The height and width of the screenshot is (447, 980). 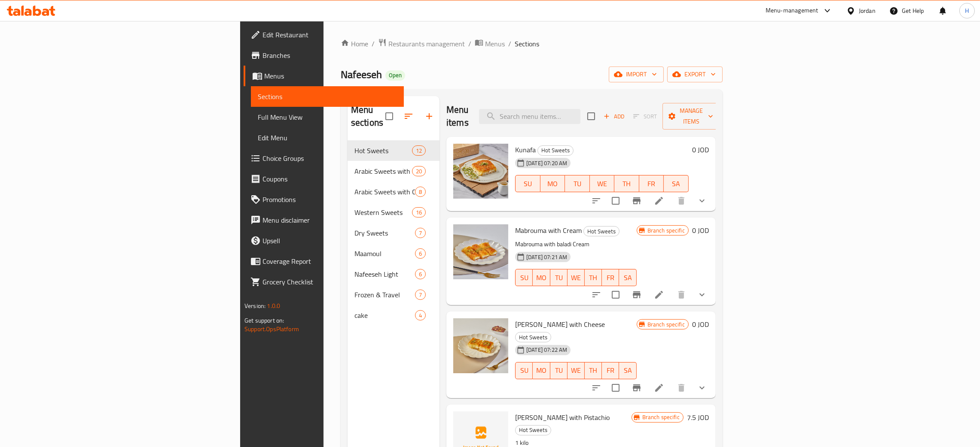 What do you see at coordinates (419, 171) in the screenshot?
I see `span: 20` at bounding box center [419, 171].